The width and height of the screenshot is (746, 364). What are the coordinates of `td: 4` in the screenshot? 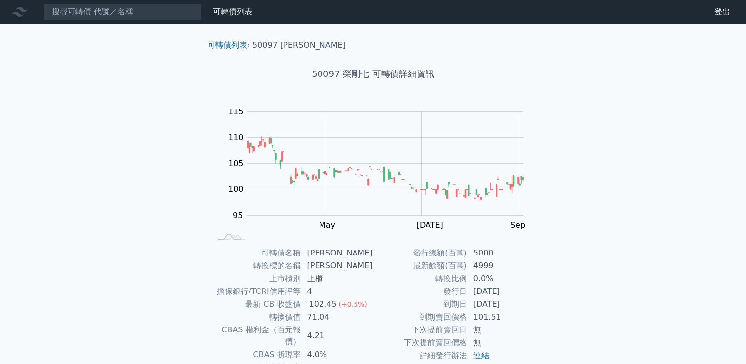 It's located at (337, 291).